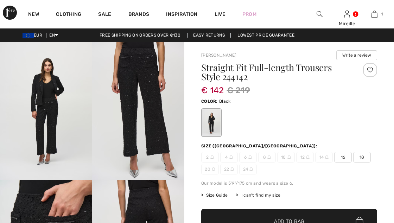  Describe the element at coordinates (229, 169) in the screenshot. I see `span: 22` at that location.